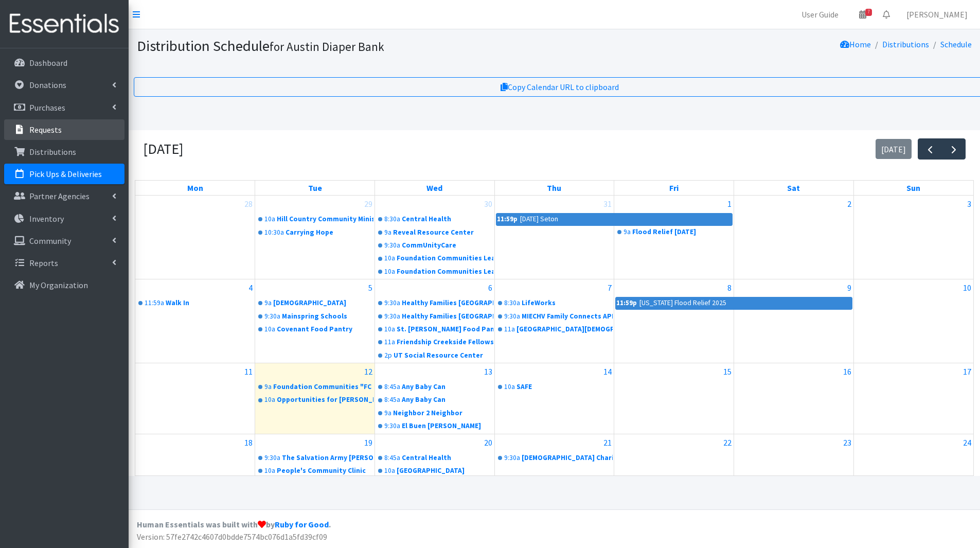 The image size is (980, 548). Describe the element at coordinates (209, 303) in the screenshot. I see `div: Walk In` at that location.